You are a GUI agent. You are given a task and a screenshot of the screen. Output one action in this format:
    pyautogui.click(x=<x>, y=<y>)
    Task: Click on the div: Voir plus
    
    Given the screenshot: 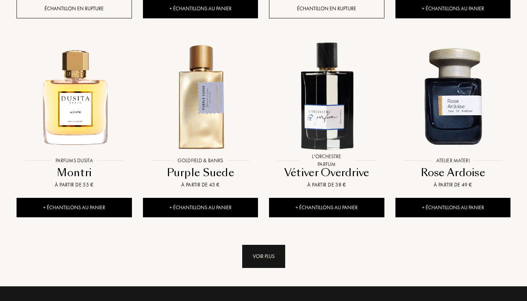 What is the action you would take?
    pyautogui.click(x=263, y=256)
    